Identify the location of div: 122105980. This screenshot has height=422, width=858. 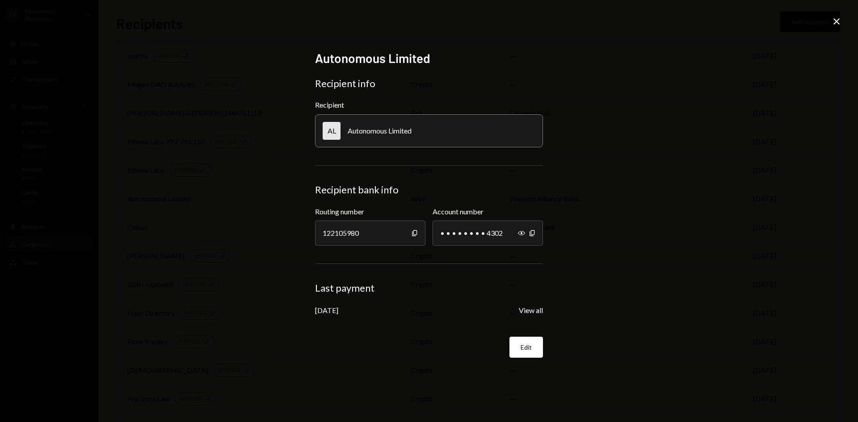
(370, 233).